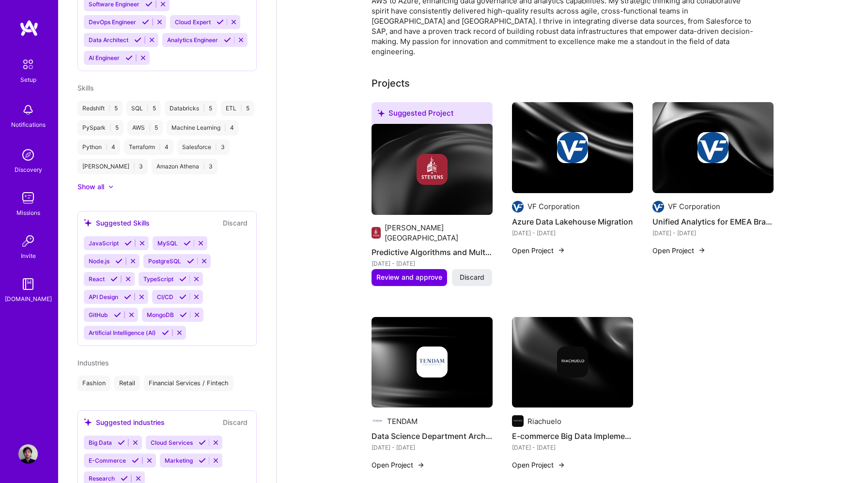 The height and width of the screenshot is (483, 868). What do you see at coordinates (143, 108) in the screenshot?
I see `div: SQL 5` at bounding box center [143, 108].